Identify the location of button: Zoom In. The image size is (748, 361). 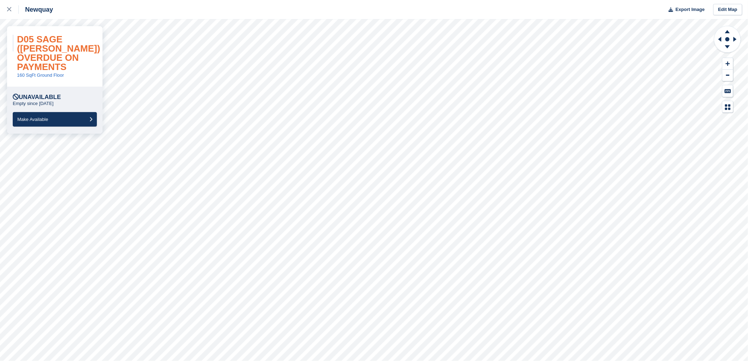
(728, 64).